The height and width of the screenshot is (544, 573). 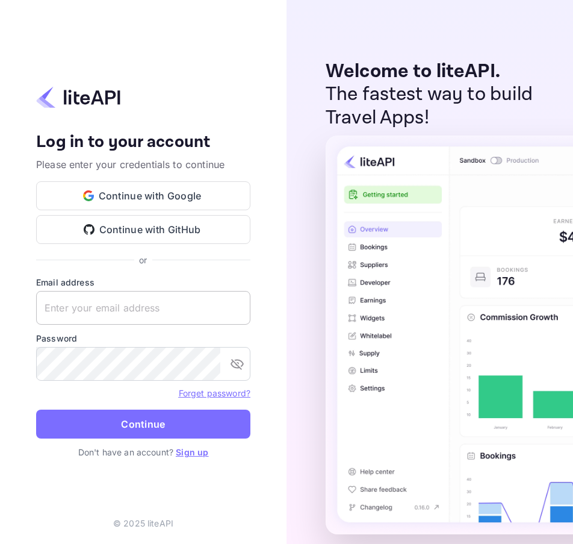 I want to click on button: Continue, so click(x=143, y=424).